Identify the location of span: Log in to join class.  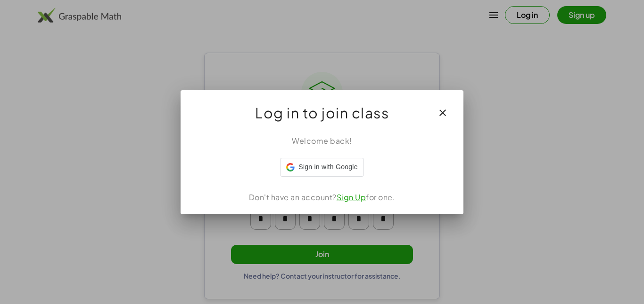
(322, 113).